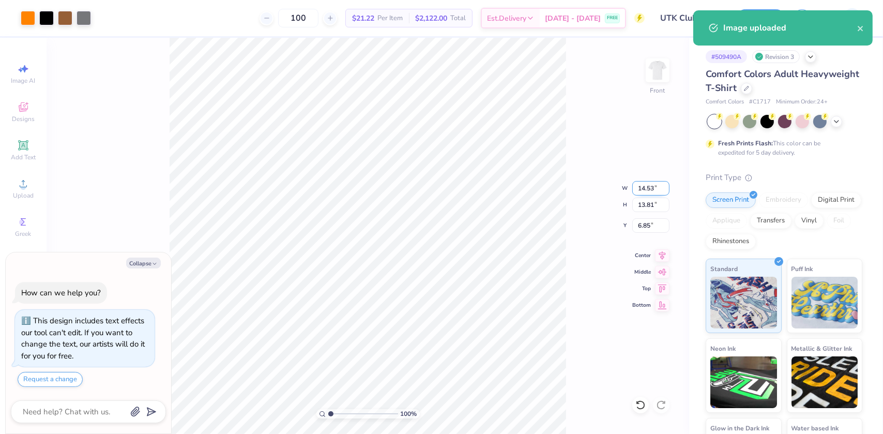  Describe the element at coordinates (838, 221) in the screenshot. I see `div: Foil` at that location.